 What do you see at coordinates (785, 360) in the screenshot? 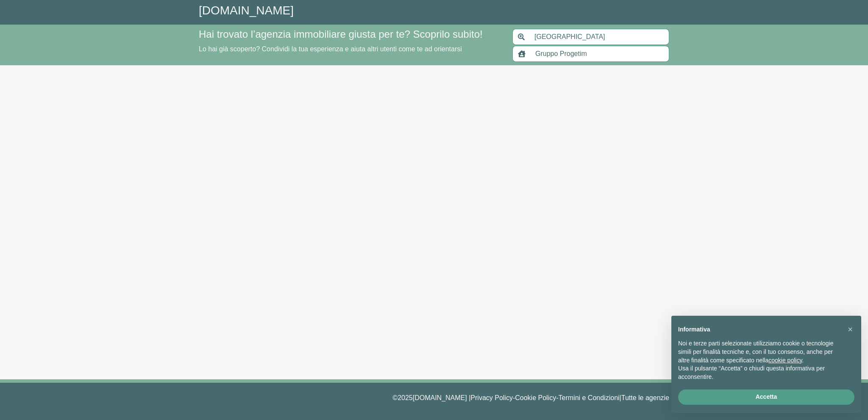
I see `a: cookie policy - il link si apre in una nuova scheda` at bounding box center [785, 360].